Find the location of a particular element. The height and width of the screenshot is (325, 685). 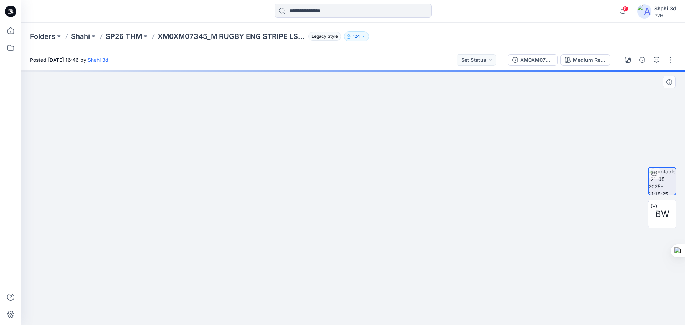

img: avatar is located at coordinates (644, 11).